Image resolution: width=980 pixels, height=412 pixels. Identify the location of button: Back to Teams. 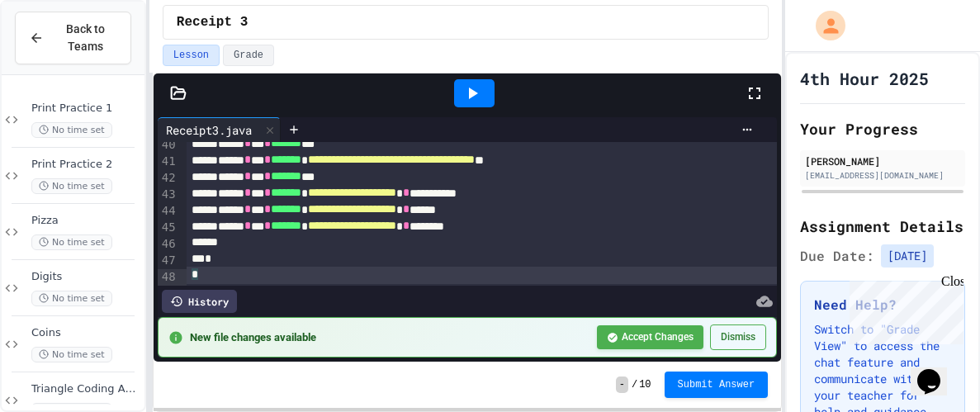
(73, 38).